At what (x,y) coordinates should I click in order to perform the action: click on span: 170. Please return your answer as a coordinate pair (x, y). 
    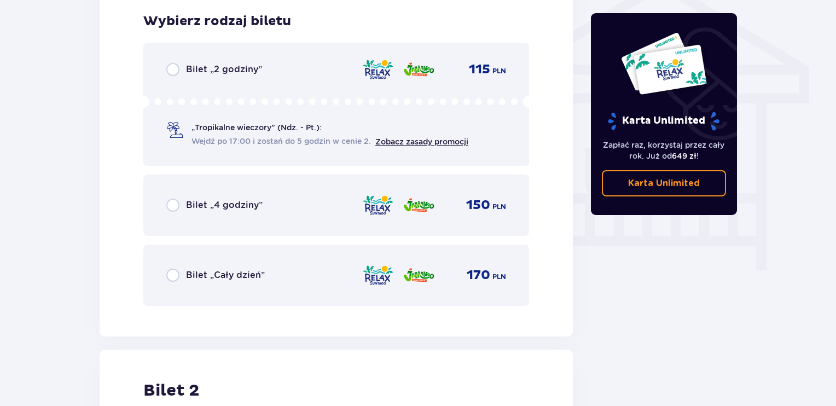
    Looking at the image, I should click on (478, 275).